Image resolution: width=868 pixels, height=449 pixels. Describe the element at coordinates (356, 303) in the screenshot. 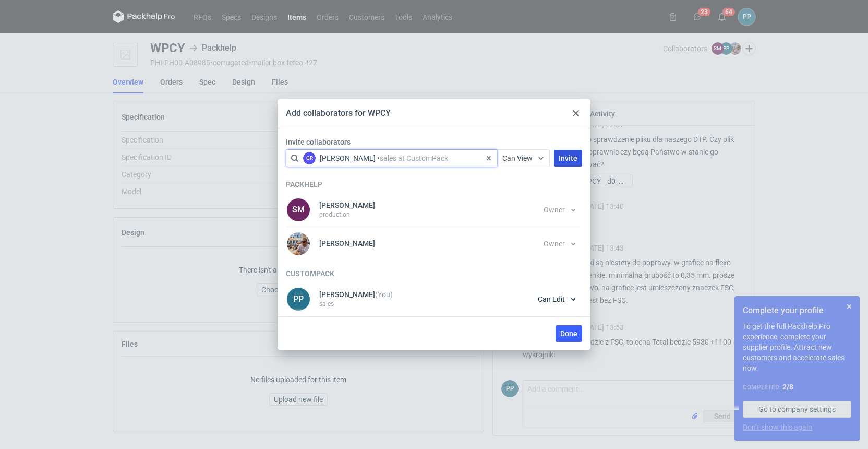

I see `p: sales` at that location.